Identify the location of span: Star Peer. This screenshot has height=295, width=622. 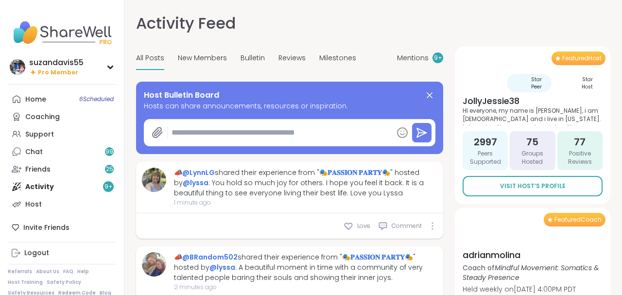
(536, 83).